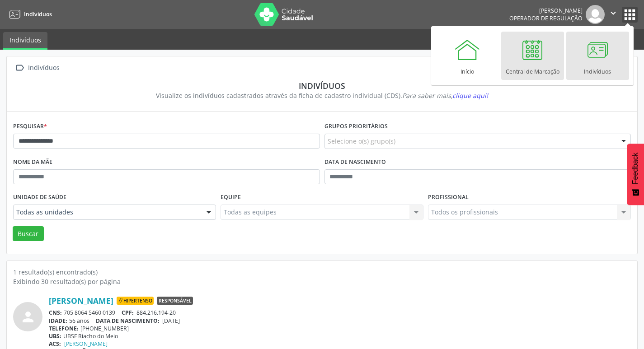  Describe the element at coordinates (322, 95) in the screenshot. I see `div: Visualize os indivíduos cadastrados através da ficha de cadastro individual (CDS).` at that location.